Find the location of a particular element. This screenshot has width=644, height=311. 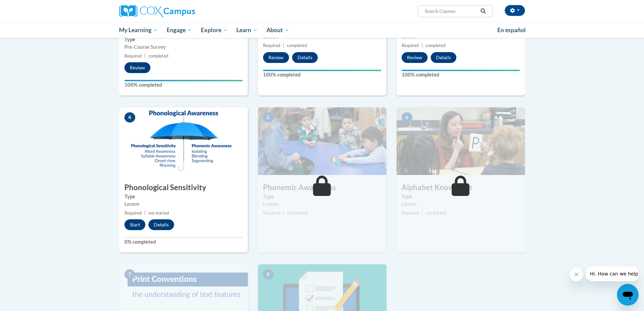

div: Main menu is located at coordinates (322, 30).